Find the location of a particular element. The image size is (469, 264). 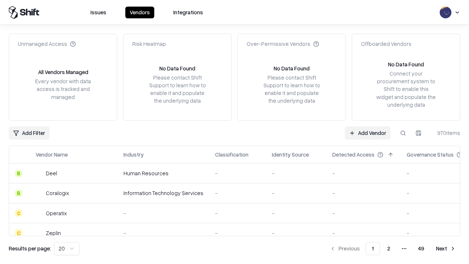

img: Zeplin is located at coordinates (39, 233).